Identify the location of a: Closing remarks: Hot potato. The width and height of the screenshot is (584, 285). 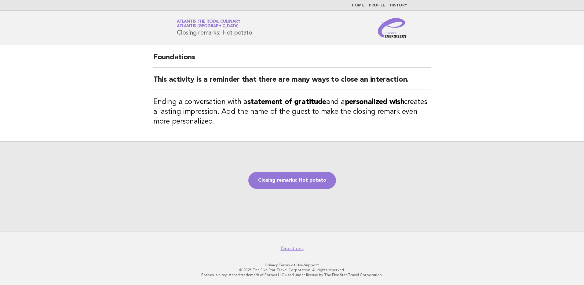
(292, 180).